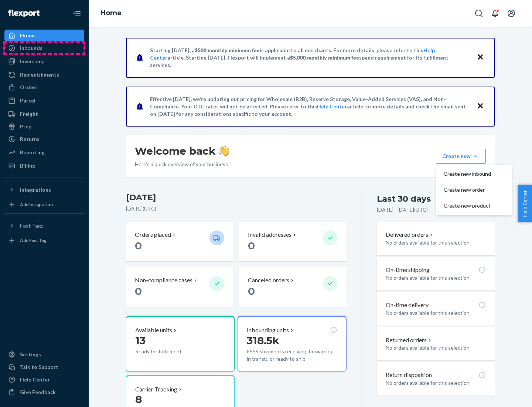 The width and height of the screenshot is (532, 407). I want to click on button: Fast Tags, so click(44, 226).